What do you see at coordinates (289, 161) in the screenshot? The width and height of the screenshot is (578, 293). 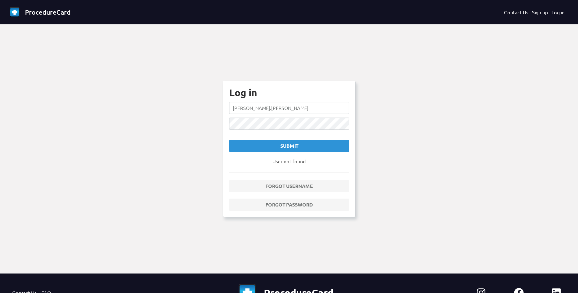 I see `p: User not found` at bounding box center [289, 161].